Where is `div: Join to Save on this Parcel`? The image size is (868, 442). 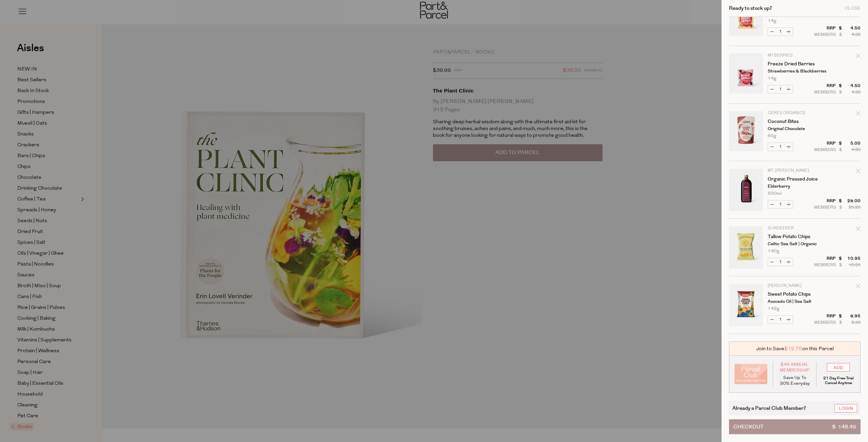 div: Join to Save on this Parcel is located at coordinates (795, 348).